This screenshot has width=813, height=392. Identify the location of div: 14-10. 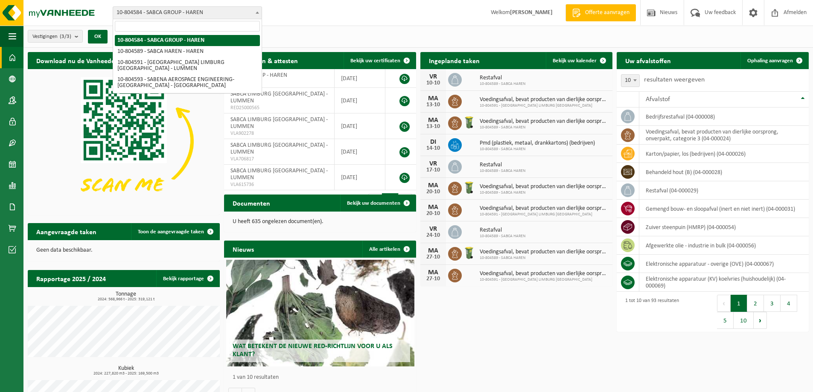
(433, 149).